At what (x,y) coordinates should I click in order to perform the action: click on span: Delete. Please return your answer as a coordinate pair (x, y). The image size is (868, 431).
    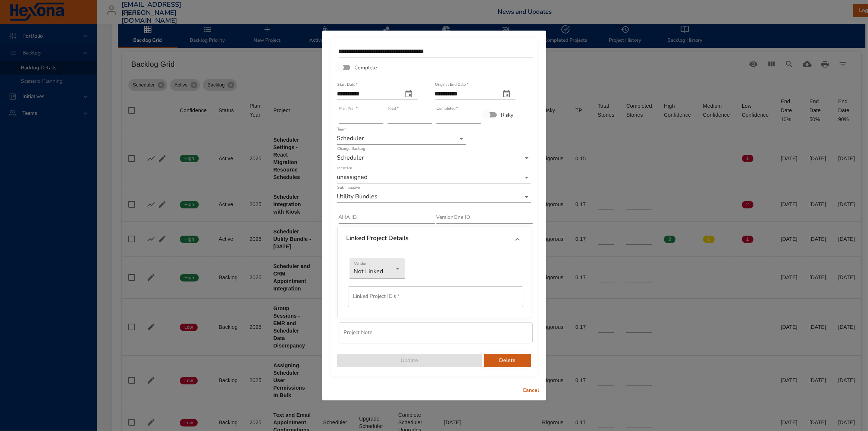
    Looking at the image, I should click on (507, 361).